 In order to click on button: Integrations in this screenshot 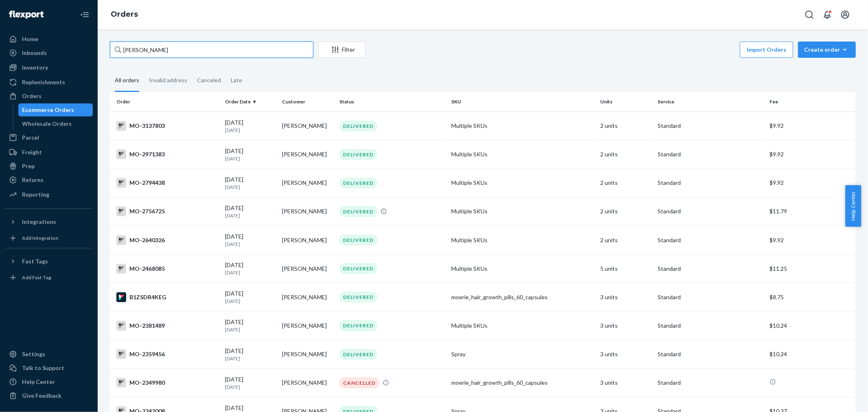, I will do `click(49, 222)`.